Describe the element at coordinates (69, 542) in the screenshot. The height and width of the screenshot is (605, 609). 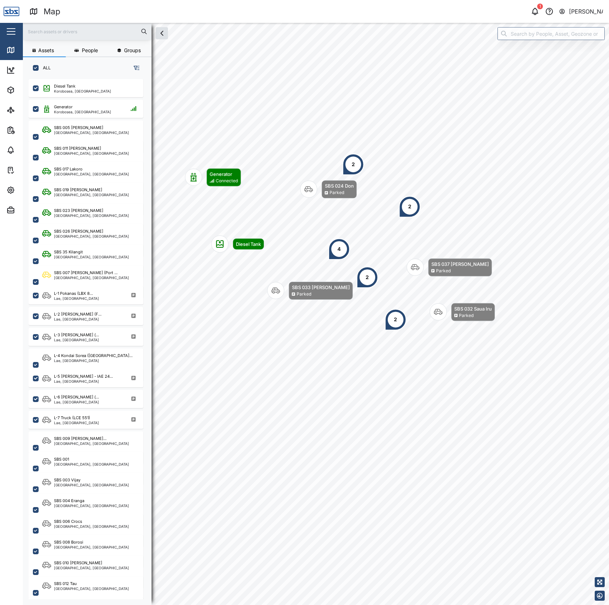
I see `div: SBS 008 Borosi` at that location.